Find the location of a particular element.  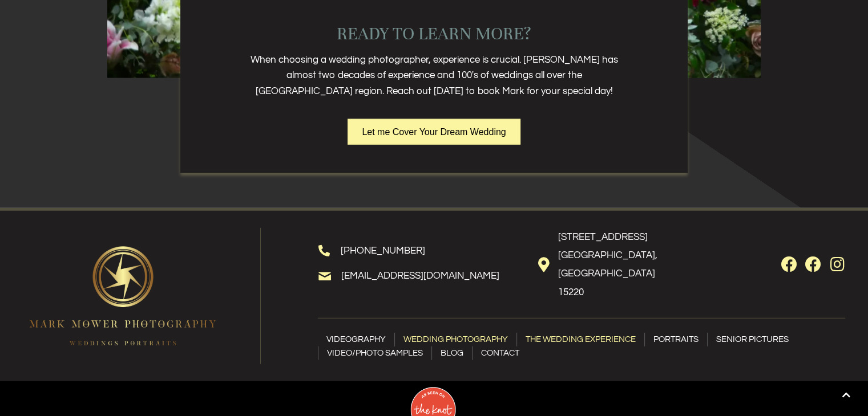

a: Contact is located at coordinates (500, 353).